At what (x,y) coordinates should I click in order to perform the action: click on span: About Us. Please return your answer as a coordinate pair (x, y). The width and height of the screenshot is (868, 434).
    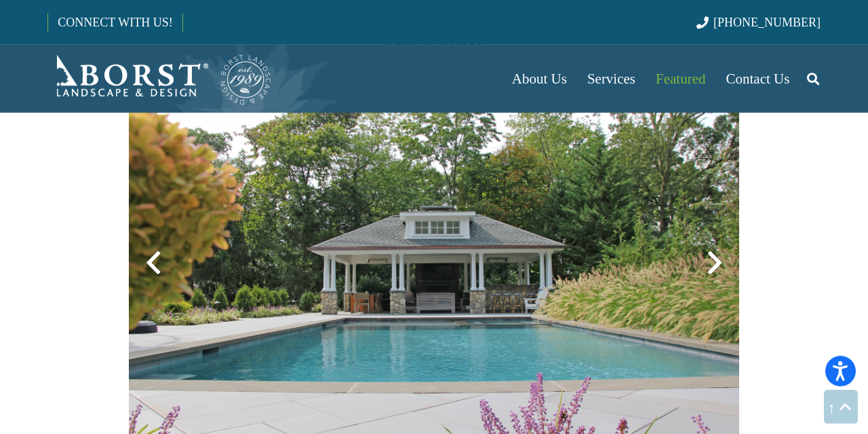
    Looking at the image, I should click on (539, 79).